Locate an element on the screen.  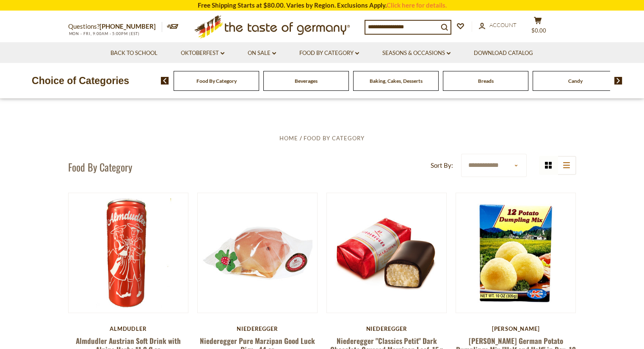
div: Almdudler is located at coordinates (128, 329).